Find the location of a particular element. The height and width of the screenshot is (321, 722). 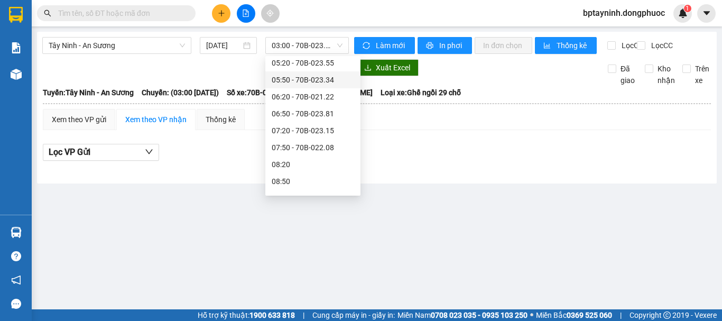

span: plus is located at coordinates (221, 13).